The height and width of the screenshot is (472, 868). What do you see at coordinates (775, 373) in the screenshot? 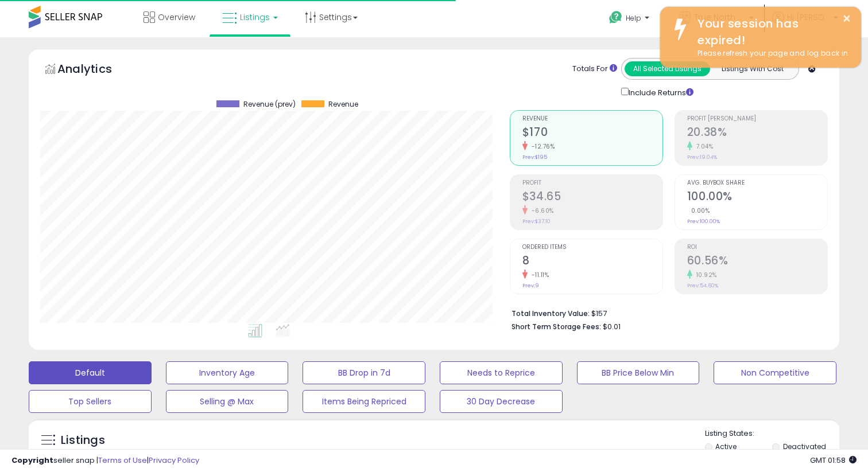
I see `button: Non Competitive` at bounding box center [775, 373].